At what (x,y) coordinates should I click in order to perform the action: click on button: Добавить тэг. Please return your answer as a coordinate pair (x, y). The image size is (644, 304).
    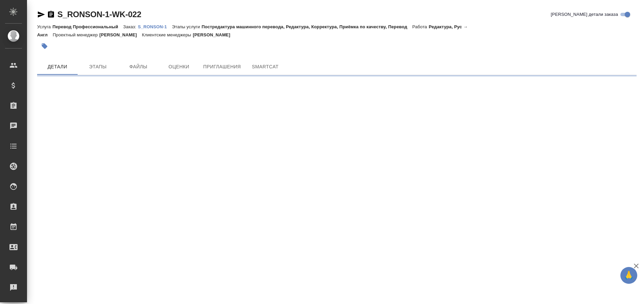
    Looking at the image, I should click on (45, 46).